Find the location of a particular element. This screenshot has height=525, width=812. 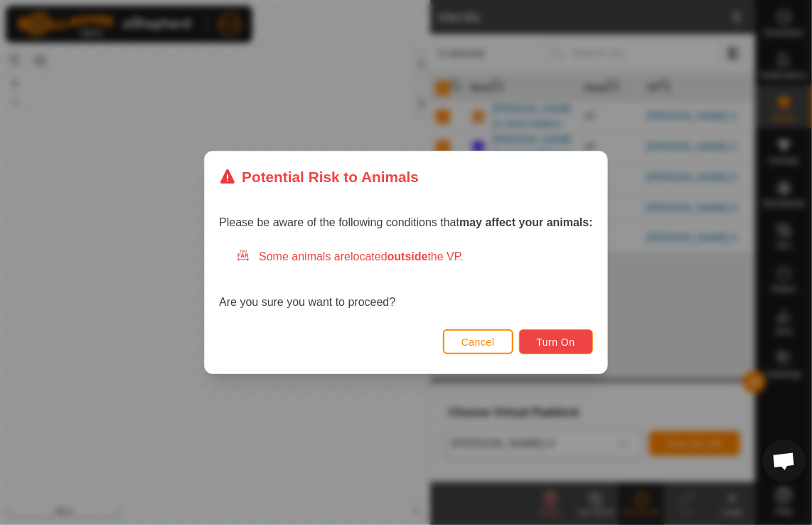

strong: outside is located at coordinates (407, 256).